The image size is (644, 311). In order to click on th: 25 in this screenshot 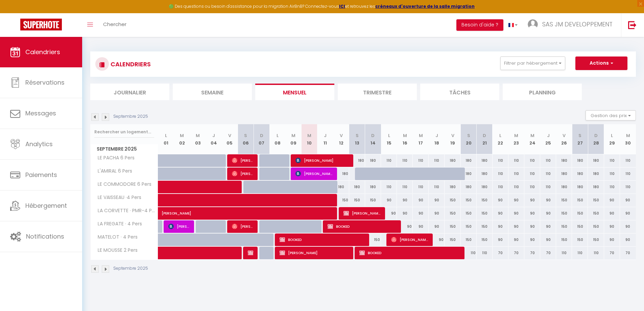, I will do `click(548, 139)`.